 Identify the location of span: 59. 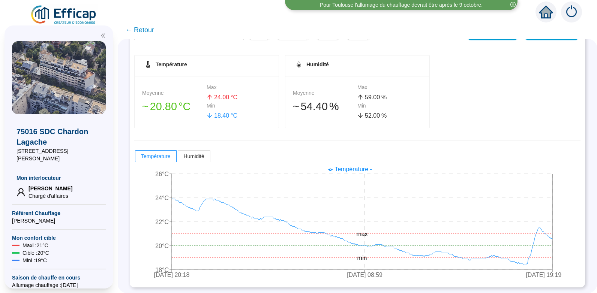
(368, 97).